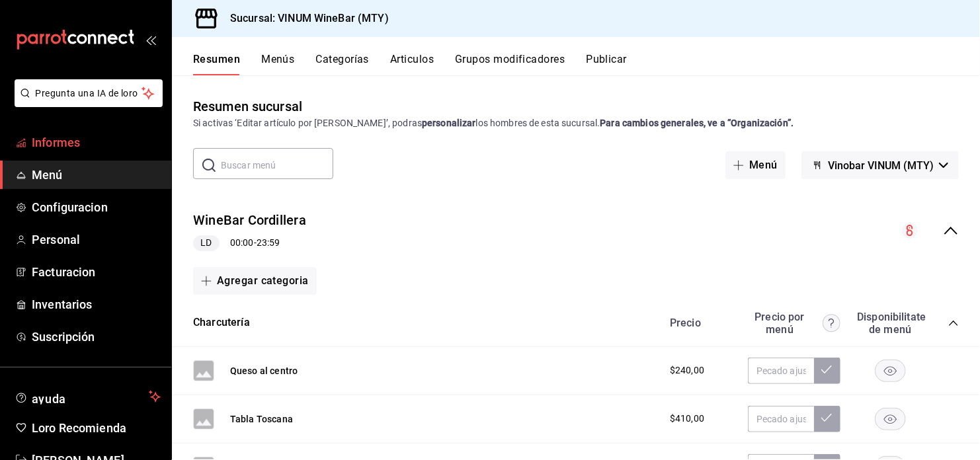  What do you see at coordinates (96, 207) in the screenshot?
I see `span: Configuracion` at bounding box center [96, 207].